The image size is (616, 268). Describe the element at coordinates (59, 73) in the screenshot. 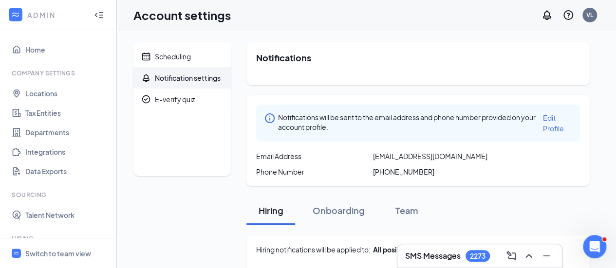

I see `div: Company Settings` at that location.